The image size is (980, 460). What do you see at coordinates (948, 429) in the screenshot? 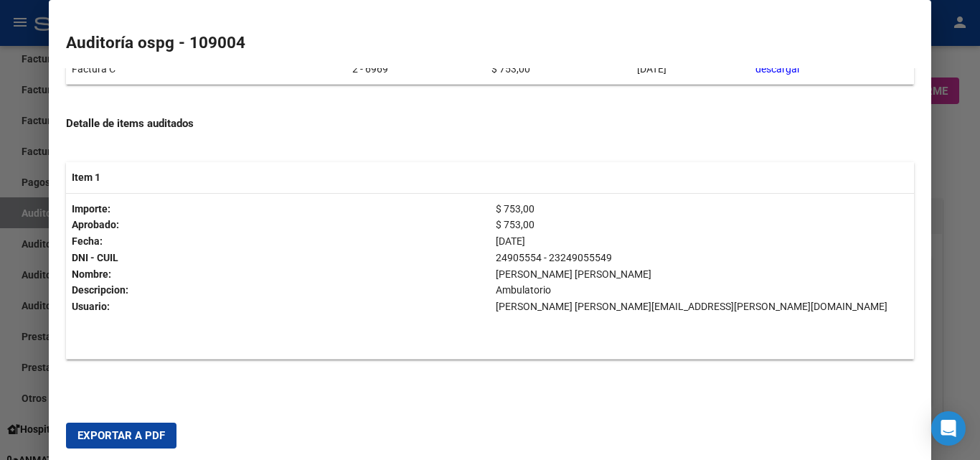
I see `div: Open Intercom Messenger` at bounding box center [948, 429].